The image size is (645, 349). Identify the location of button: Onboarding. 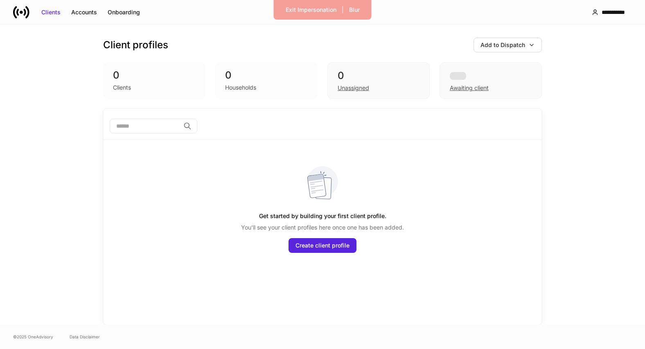
(124, 12).